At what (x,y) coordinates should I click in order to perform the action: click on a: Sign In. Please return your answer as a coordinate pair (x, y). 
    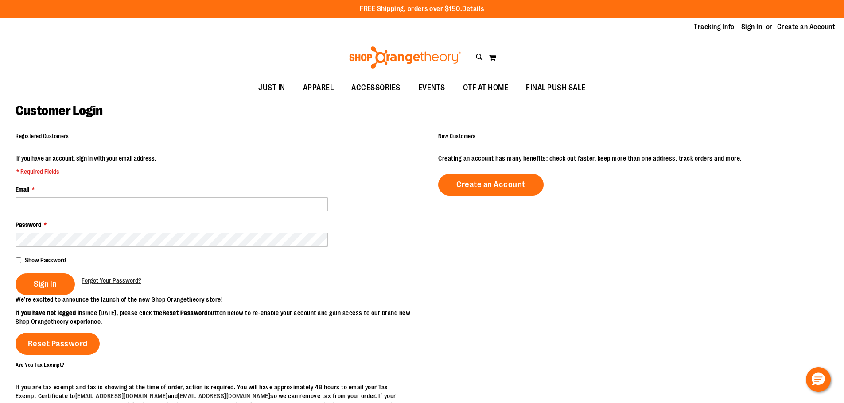
    Looking at the image, I should click on (751, 27).